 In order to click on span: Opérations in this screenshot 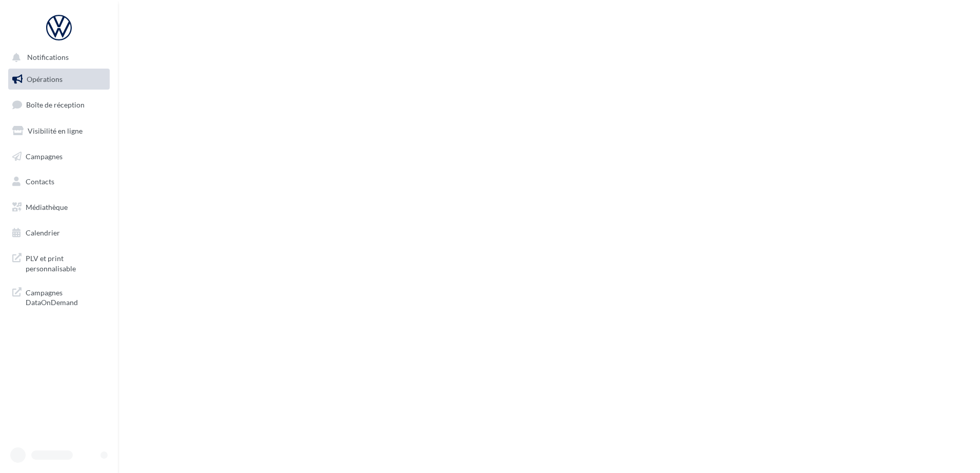, I will do `click(45, 79)`.